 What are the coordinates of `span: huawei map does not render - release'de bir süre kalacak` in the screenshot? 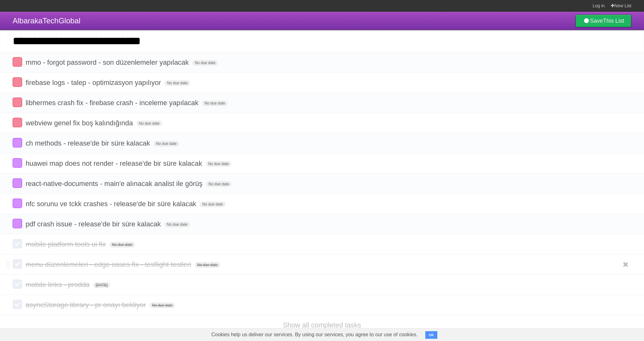 It's located at (115, 163).